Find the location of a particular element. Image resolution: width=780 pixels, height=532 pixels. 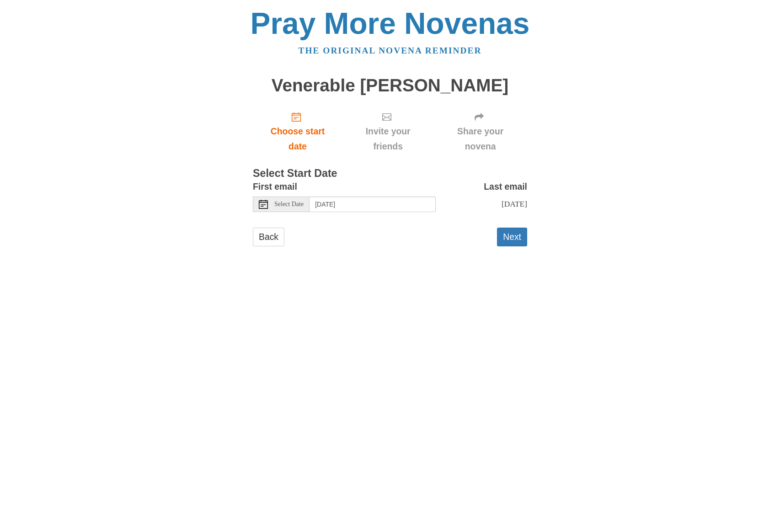

h3: Select Start Date is located at coordinates (390, 174).